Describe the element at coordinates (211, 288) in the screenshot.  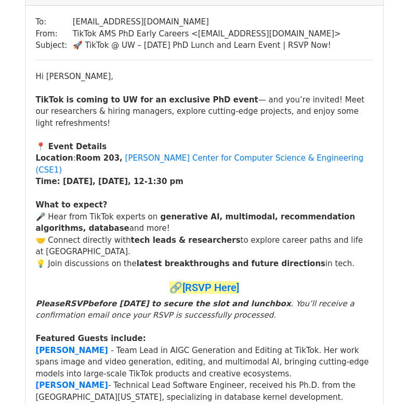
I see `a: [RSVP Here]` at that location.